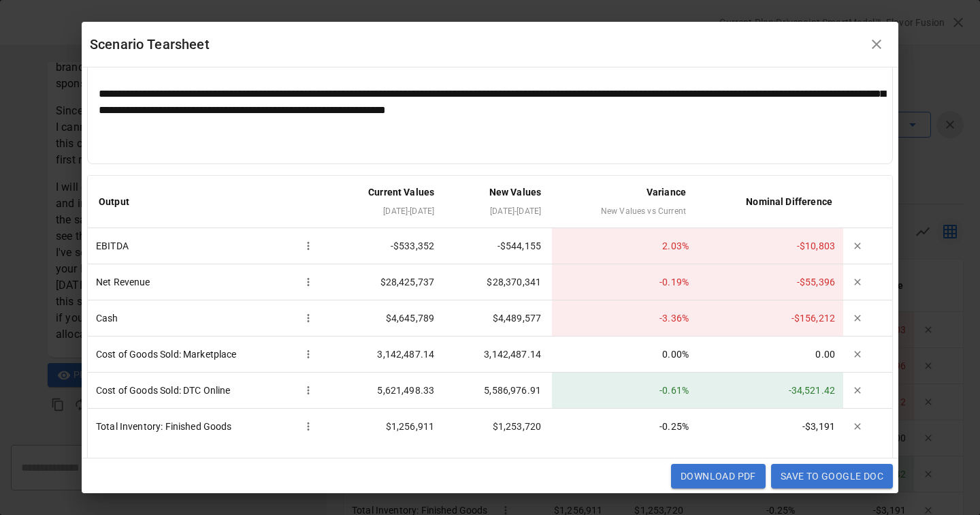  I want to click on button: Download PDF, so click(719, 476).